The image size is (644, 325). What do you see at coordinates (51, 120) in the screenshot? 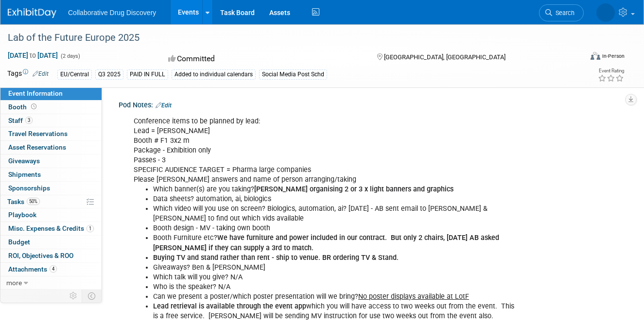
I see `a: Staff3` at bounding box center [51, 120].